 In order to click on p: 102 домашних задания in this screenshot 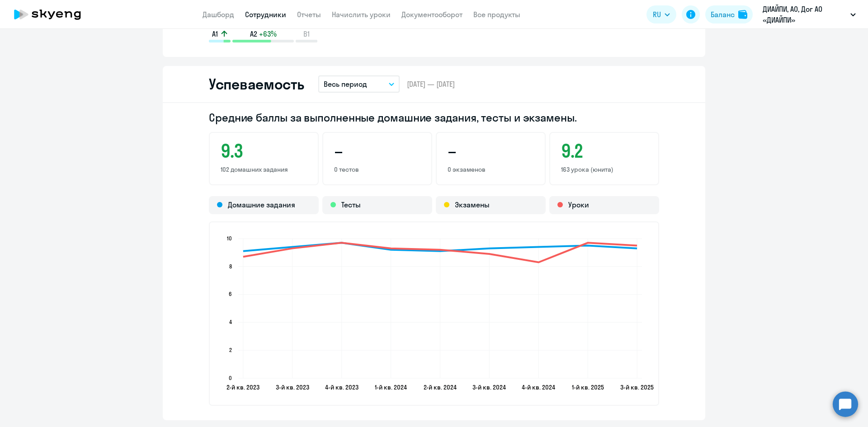, I will do `click(264, 169)`.